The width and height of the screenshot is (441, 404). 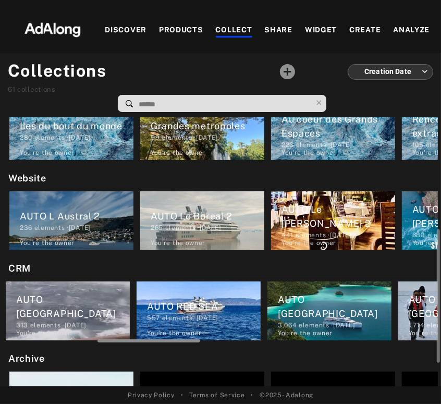 What do you see at coordinates (53, 29) in the screenshot?
I see `img: 63233d7d88ed69de3c212112c67096b6.png` at bounding box center [53, 29].